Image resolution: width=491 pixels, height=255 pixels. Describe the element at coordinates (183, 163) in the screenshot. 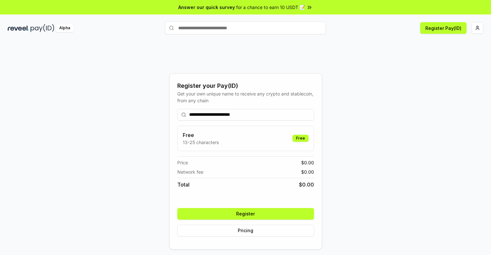

I see `span: Price` at that location.